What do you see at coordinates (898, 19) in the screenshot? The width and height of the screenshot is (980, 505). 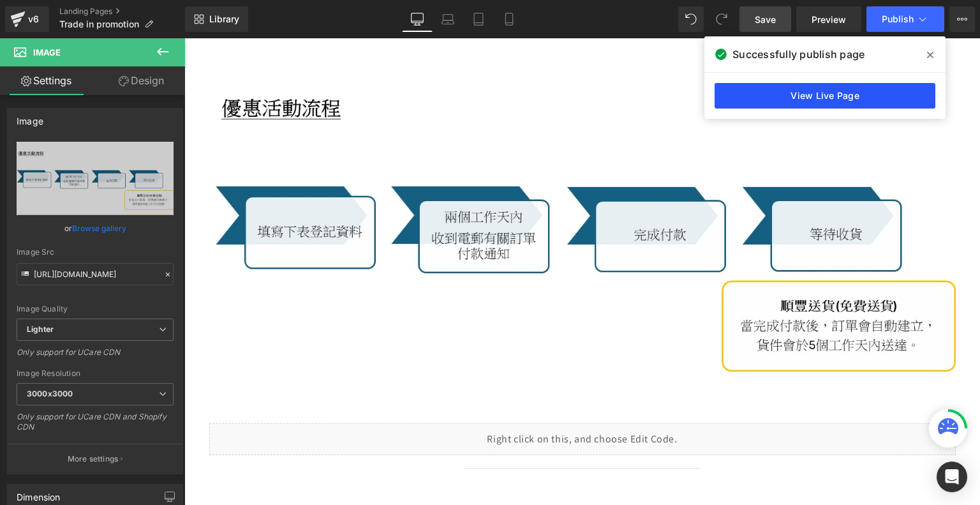 I see `span: Publish` at bounding box center [898, 19].